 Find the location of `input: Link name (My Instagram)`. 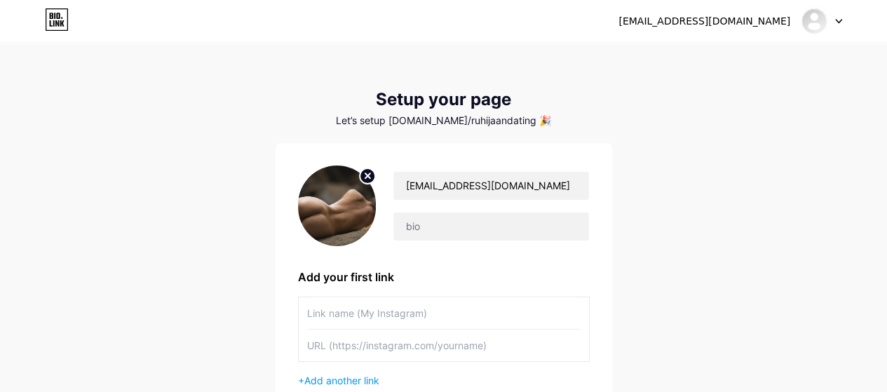

input: Link name (My Instagram) is located at coordinates (444, 313).